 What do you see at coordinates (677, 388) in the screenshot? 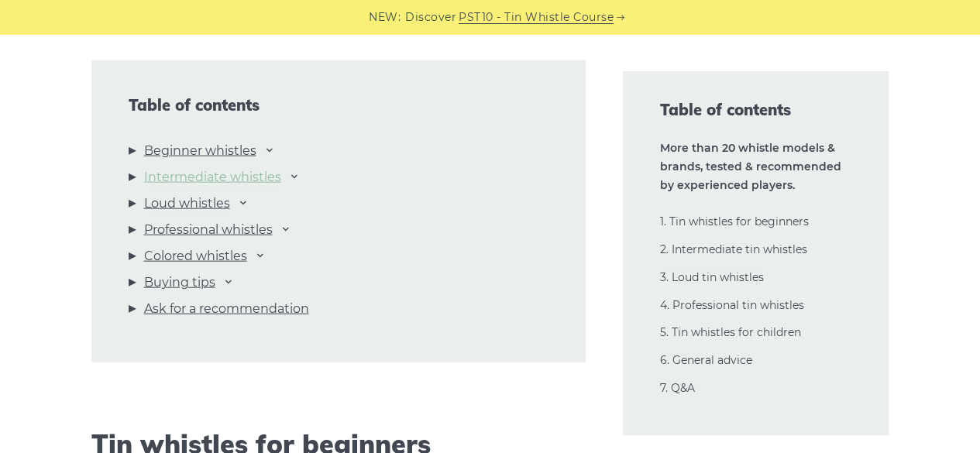
I see `a: 7. Q&A` at bounding box center [677, 388].